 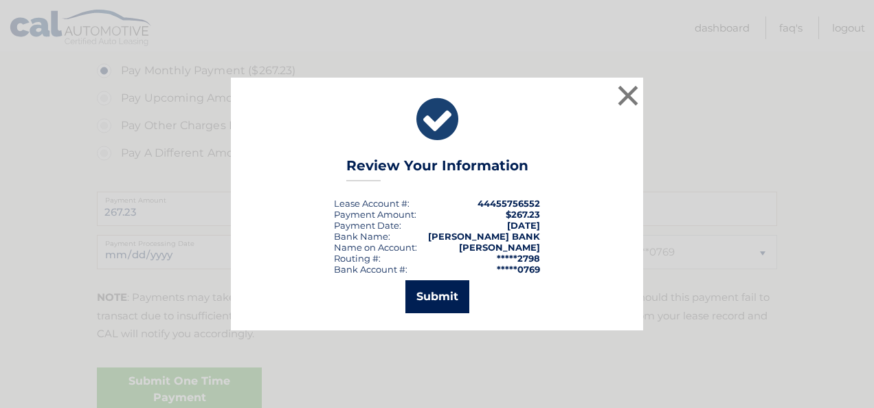 I want to click on span: Payment Date, so click(x=366, y=225).